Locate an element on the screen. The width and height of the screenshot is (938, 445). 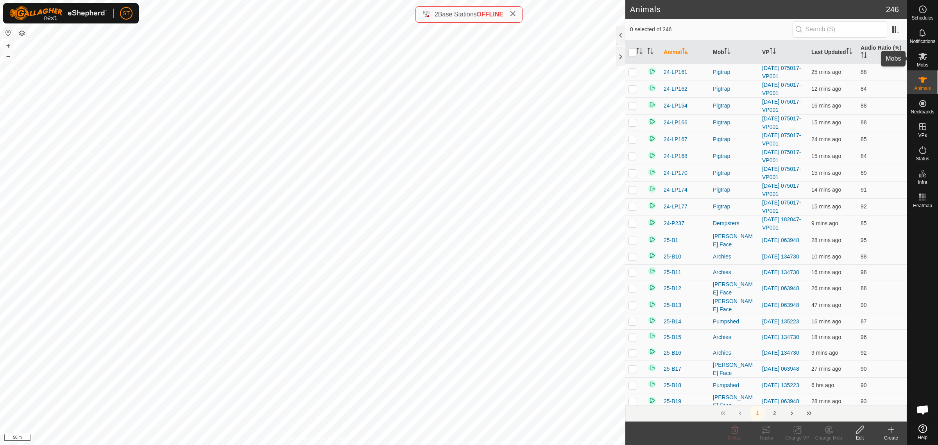
span: Infra is located at coordinates (922, 182).